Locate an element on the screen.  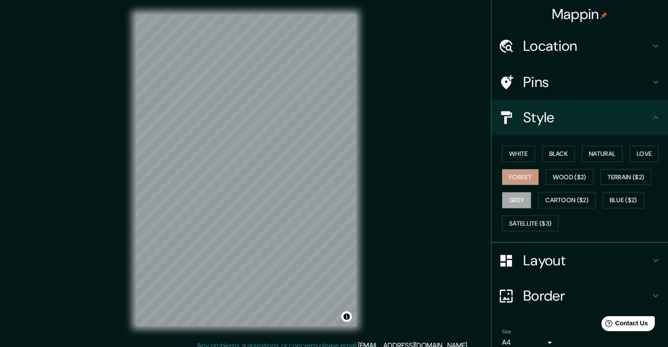
button: Toggle attribution is located at coordinates (347, 316).